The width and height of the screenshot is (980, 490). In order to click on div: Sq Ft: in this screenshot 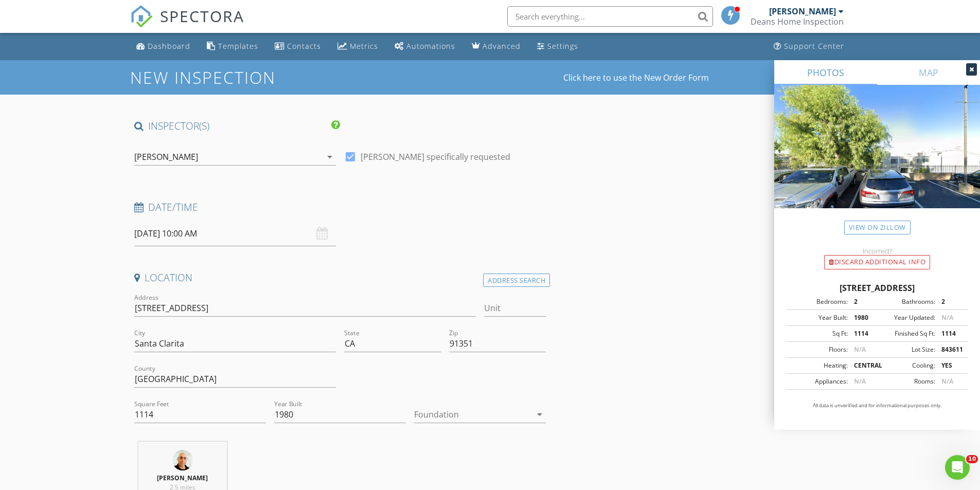, I will do `click(818, 333)`.